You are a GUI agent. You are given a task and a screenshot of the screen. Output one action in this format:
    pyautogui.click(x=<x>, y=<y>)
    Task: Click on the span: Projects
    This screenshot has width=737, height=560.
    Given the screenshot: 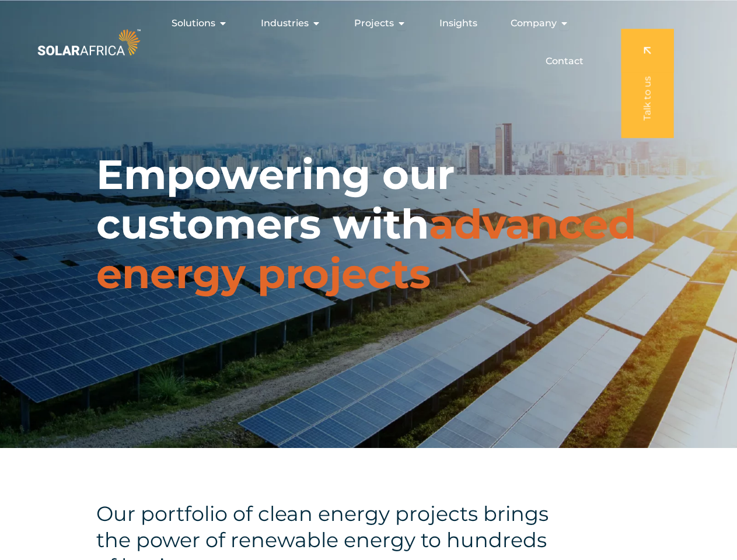 What is the action you would take?
    pyautogui.click(x=374, y=23)
    